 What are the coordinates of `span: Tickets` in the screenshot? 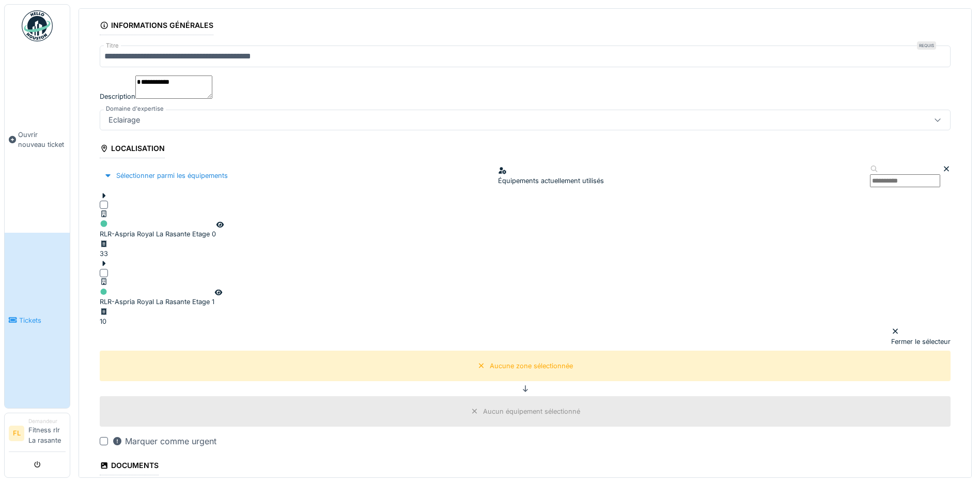 It's located at (42, 320).